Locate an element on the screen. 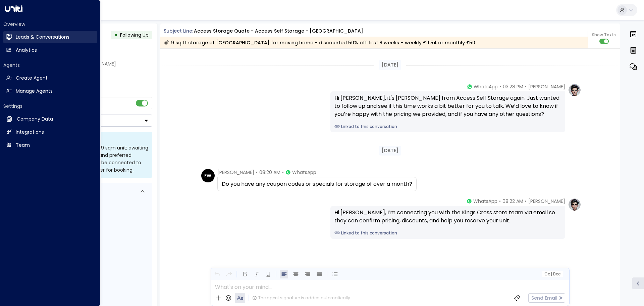 Image resolution: width=644 pixels, height=306 pixels. a: Manage Agents is located at coordinates (50, 91).